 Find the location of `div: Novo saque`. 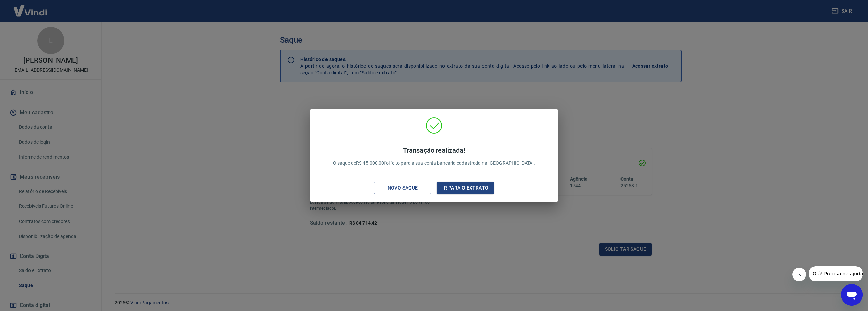

div: Novo saque is located at coordinates (403, 188).